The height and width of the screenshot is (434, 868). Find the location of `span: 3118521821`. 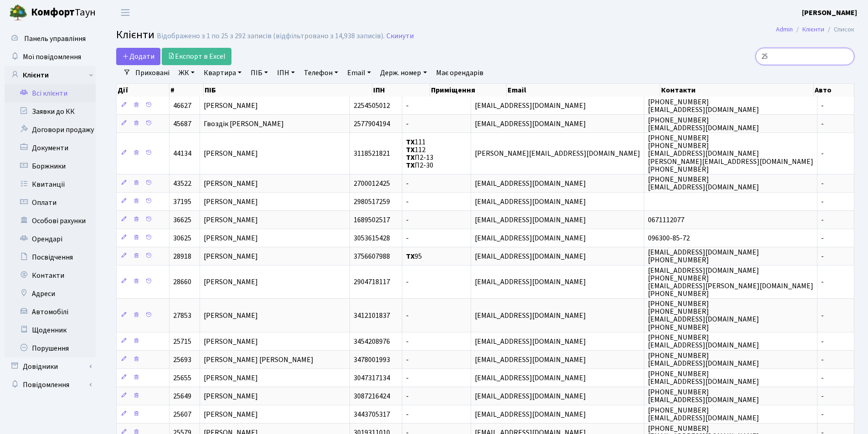

span: 3118521821 is located at coordinates (372, 154).